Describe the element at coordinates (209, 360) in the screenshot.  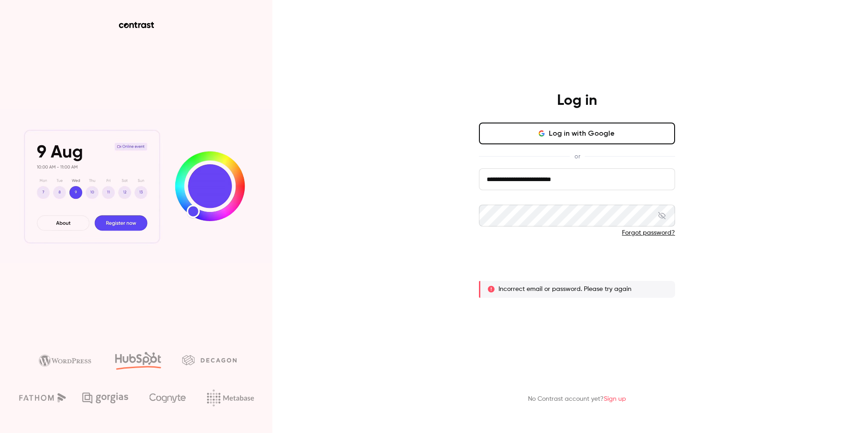
I see `img: decagon` at that location.